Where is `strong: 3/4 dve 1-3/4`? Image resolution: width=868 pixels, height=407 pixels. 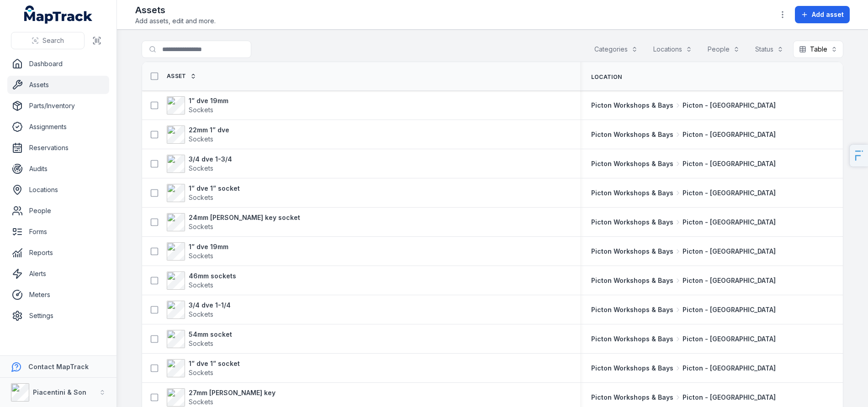
strong: 3/4 dve 1-3/4 is located at coordinates (210, 160).